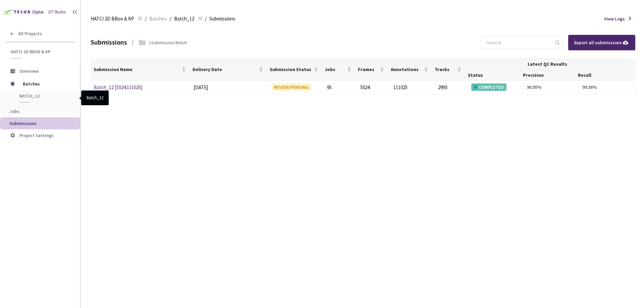 This screenshot has width=644, height=308. What do you see at coordinates (548, 75) in the screenshot?
I see `th: Precision` at bounding box center [548, 75].